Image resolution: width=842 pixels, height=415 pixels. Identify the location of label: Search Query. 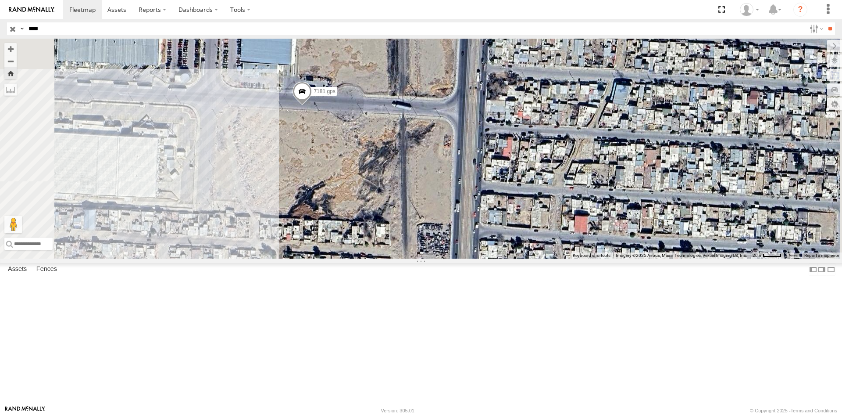
(22, 29).